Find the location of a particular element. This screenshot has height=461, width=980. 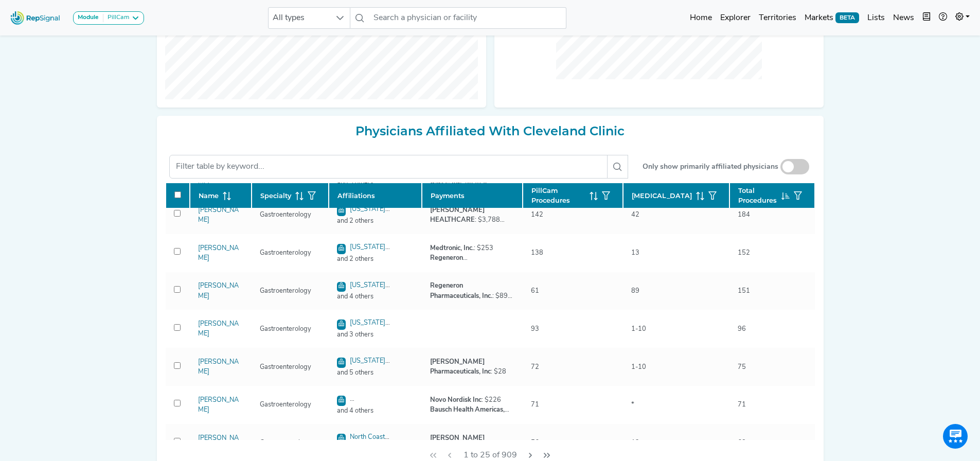

div: 93 is located at coordinates (535, 329).